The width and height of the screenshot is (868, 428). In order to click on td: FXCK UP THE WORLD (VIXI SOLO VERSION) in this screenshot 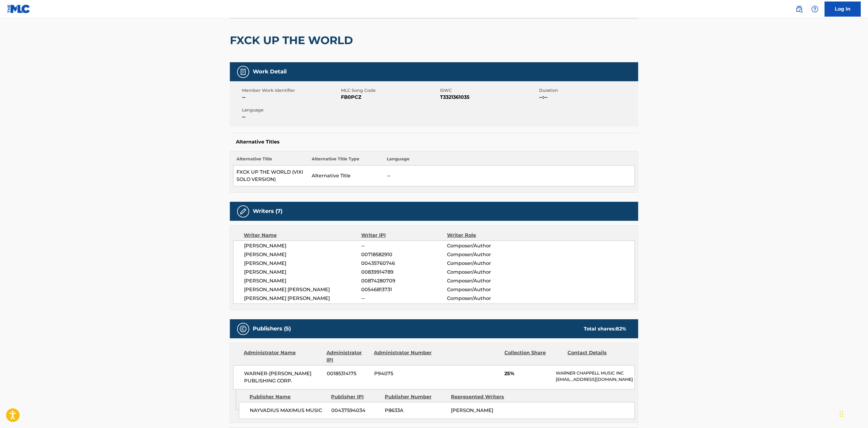, I will do `click(271, 176)`.